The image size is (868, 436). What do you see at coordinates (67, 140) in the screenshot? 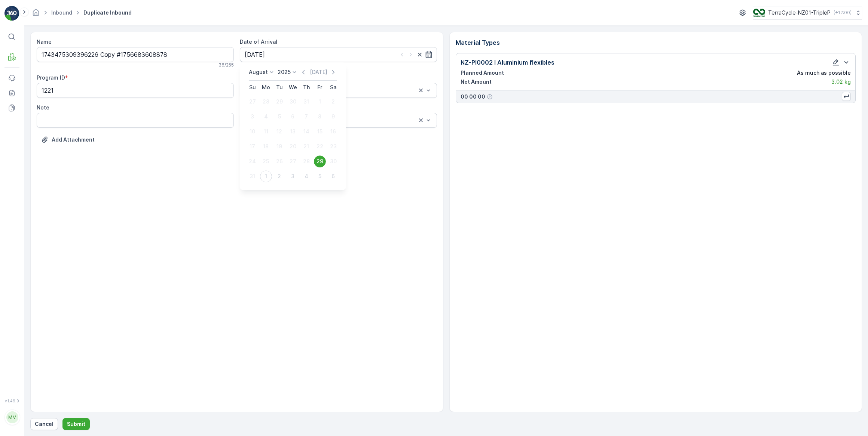
I see `button: Upload File` at bounding box center [67, 140].